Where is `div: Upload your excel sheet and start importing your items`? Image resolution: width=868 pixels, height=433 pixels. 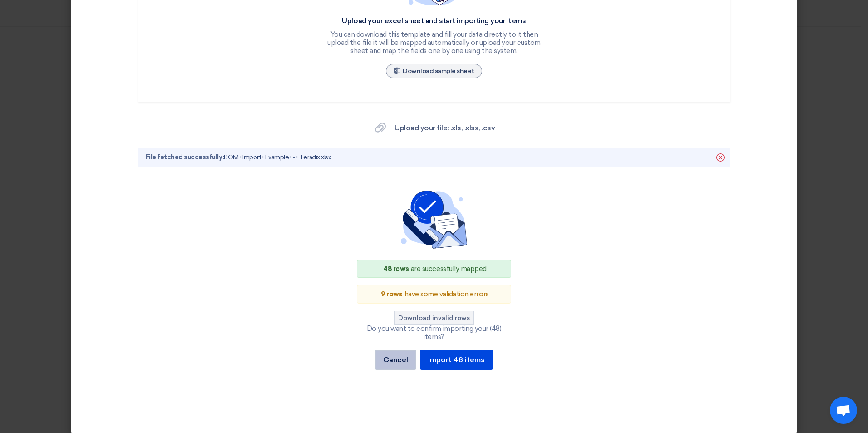
div: Upload your excel sheet and start importing your items is located at coordinates (434, 21).